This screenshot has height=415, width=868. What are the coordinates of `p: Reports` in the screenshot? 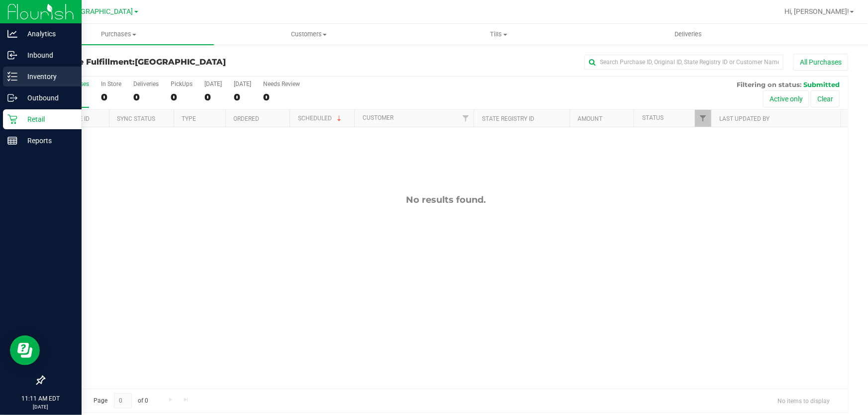 It's located at (48, 141).